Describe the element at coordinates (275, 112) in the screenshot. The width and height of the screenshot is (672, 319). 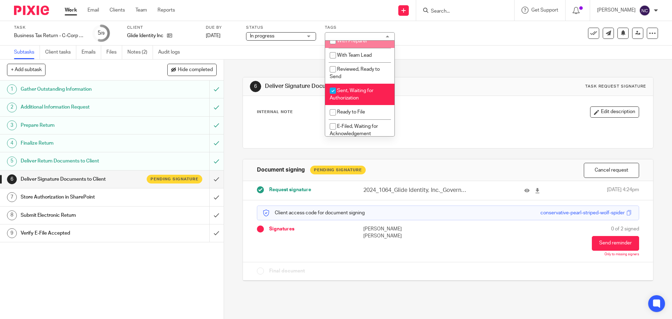
I see `p: Internal Note` at that location.